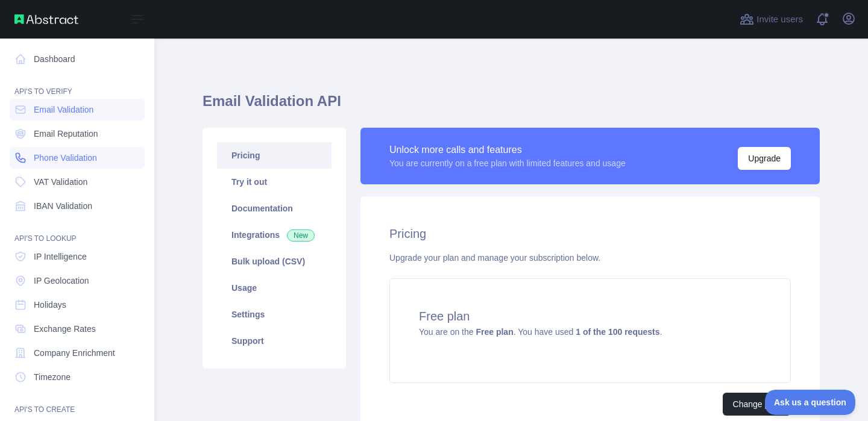  Describe the element at coordinates (77, 256) in the screenshot. I see `a: IP Intelligence` at that location.